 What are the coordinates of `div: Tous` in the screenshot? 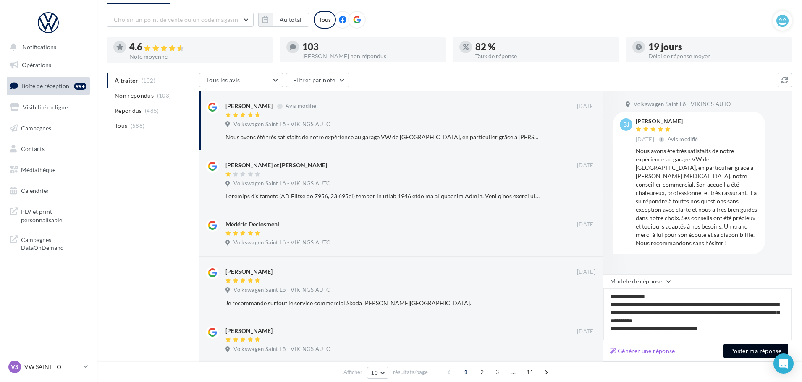 It's located at (324, 20).